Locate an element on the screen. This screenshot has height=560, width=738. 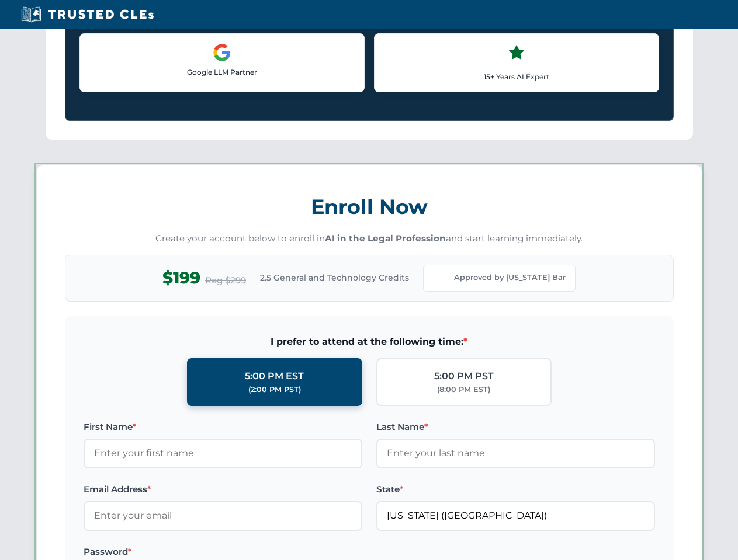
label: Last Name is located at coordinates (515, 427).